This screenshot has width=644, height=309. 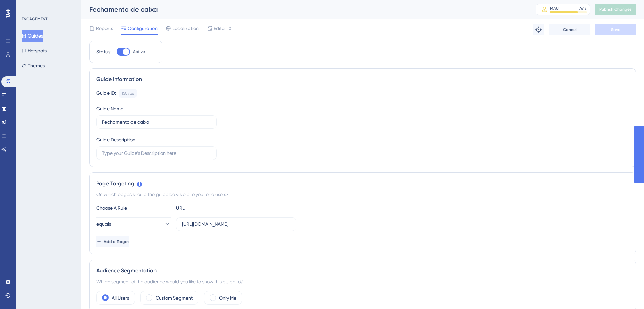 I want to click on button: Add a Target, so click(x=113, y=242).